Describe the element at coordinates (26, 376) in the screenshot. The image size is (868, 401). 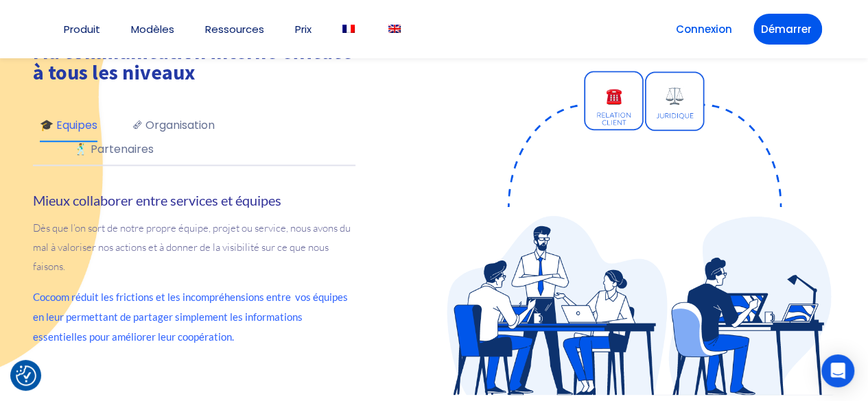
I see `img: Revisit consent button` at that location.